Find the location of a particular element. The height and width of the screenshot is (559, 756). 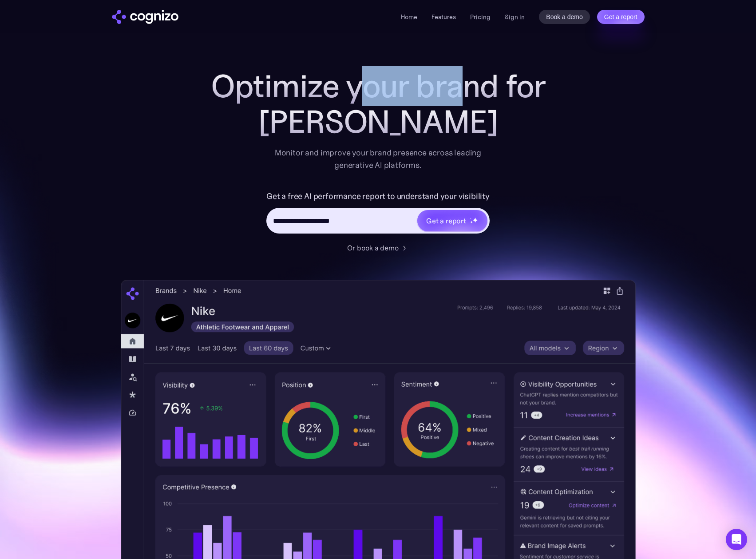

label: Get a free AI performance report to understand your visibility is located at coordinates (378, 196).